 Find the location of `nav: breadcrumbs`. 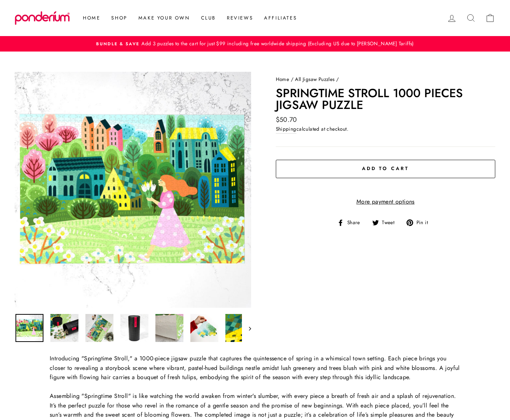

nav: breadcrumbs is located at coordinates (385, 80).